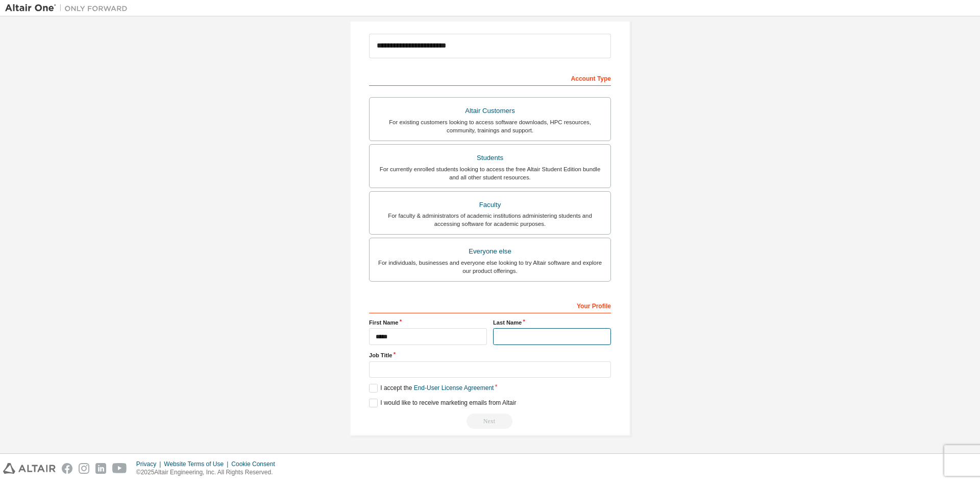 The image size is (980, 483). What do you see at coordinates (490, 111) in the screenshot?
I see `div: Altair Customers` at bounding box center [490, 111].